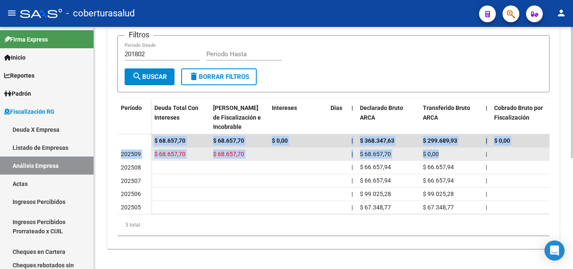  What do you see at coordinates (18, 94) in the screenshot?
I see `span: Padrón` at bounding box center [18, 94].